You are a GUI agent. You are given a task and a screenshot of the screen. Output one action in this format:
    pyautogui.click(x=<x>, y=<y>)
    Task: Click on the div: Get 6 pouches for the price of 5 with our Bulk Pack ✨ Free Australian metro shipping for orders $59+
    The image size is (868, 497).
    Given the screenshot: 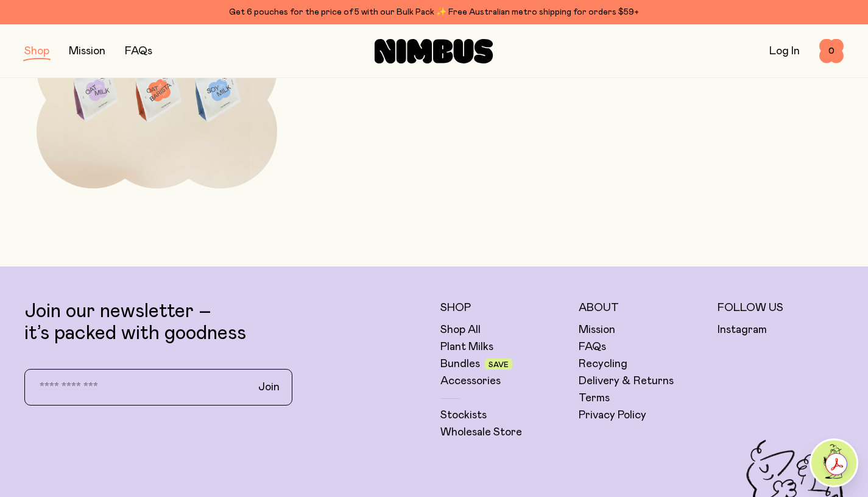 What is the action you would take?
    pyautogui.click(x=434, y=12)
    